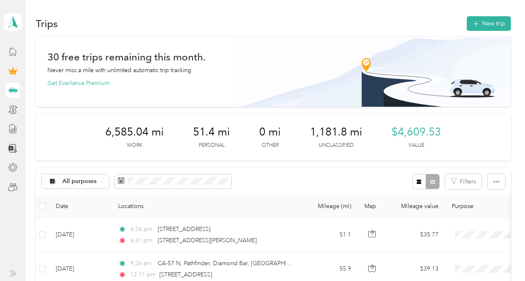  Describe the element at coordinates (134, 132) in the screenshot. I see `span: 6,585.04 mi` at that location.